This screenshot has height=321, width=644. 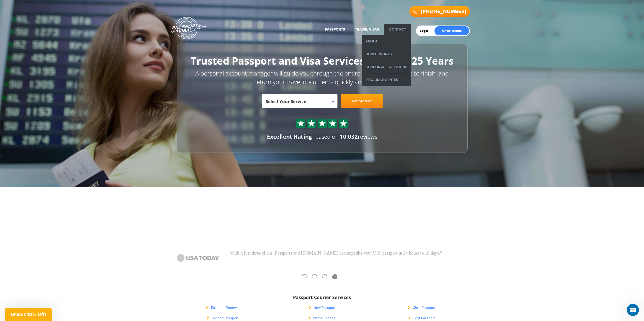 I want to click on a: Resource Center, so click(x=386, y=80).